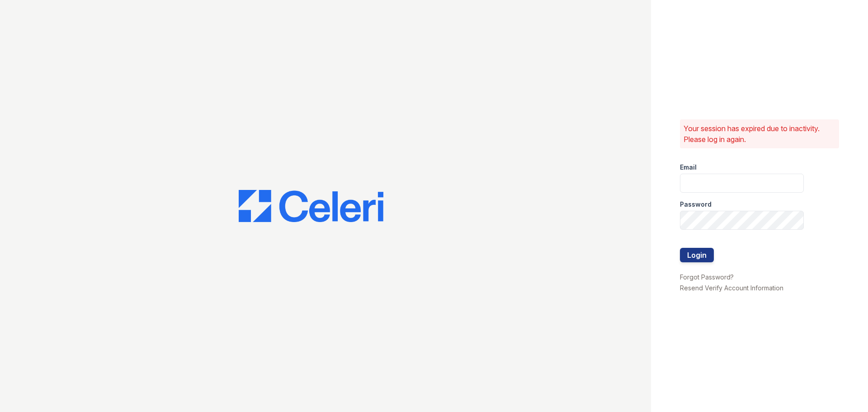 The image size is (868, 412). I want to click on a: Forgot Password?, so click(707, 277).